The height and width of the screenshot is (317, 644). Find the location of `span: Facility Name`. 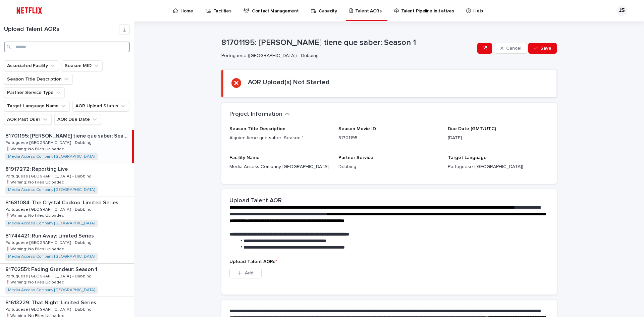

span: Facility Name is located at coordinates (244, 158).